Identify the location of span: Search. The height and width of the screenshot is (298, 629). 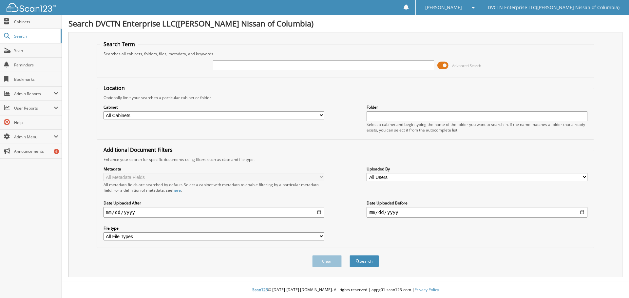
(36, 36).